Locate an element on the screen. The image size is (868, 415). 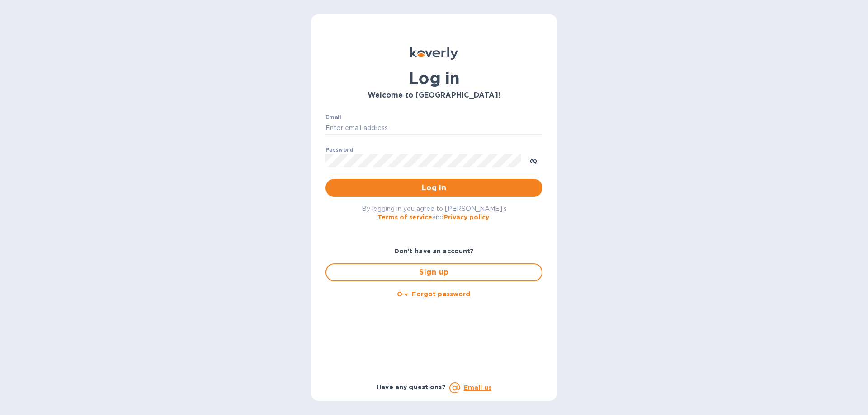
u: Forgot password is located at coordinates (441, 294).